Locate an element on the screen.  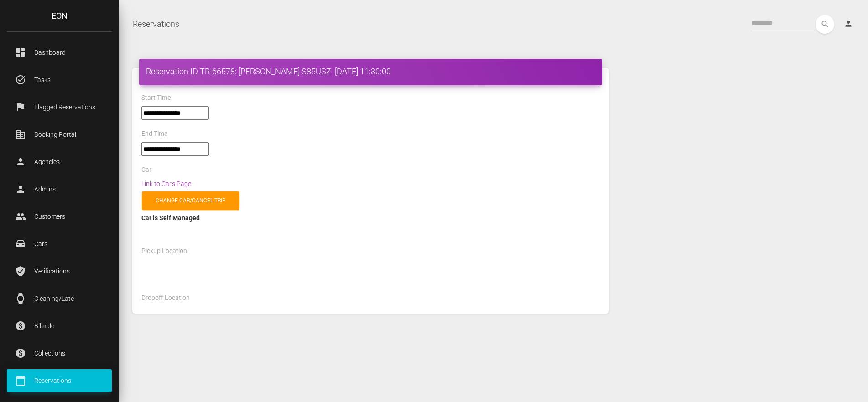
button: search is located at coordinates (824, 24).